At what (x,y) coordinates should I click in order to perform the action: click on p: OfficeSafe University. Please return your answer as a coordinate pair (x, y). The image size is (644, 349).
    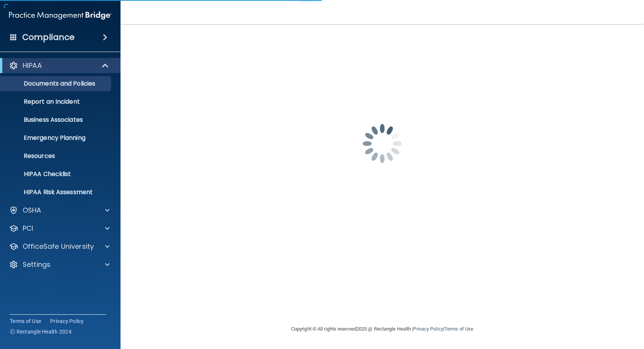
    Looking at the image, I should click on (58, 246).